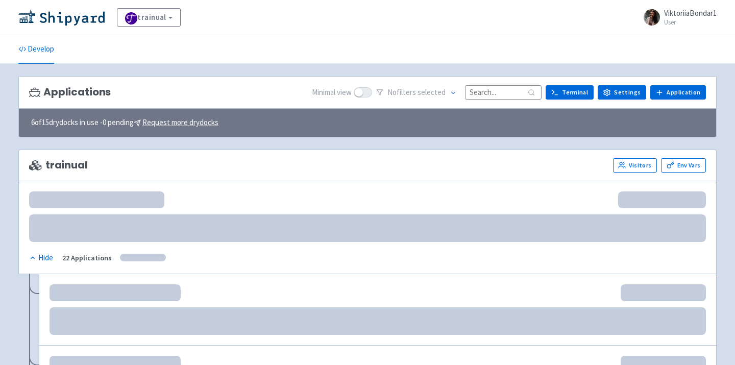 This screenshot has height=365, width=735. I want to click on u: Request more drydocks, so click(180, 122).